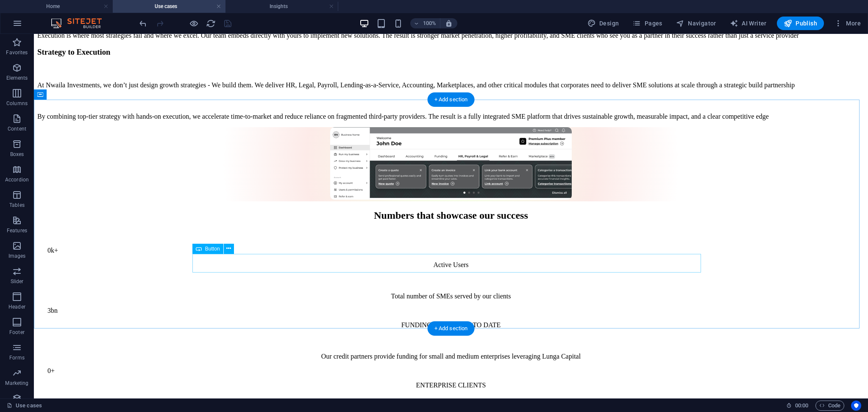  What do you see at coordinates (429, 23) in the screenshot?
I see `h6: 100%` at bounding box center [429, 23].